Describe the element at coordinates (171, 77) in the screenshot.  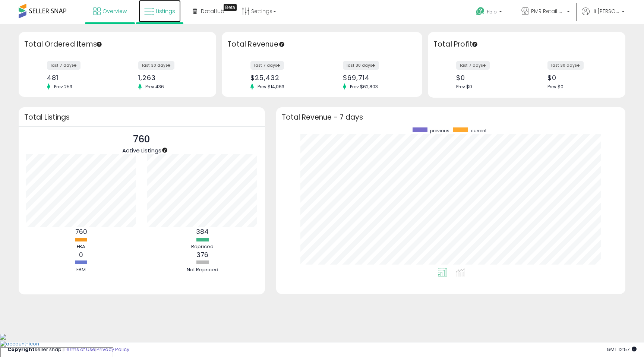
I see `div: 1,263` at that location.